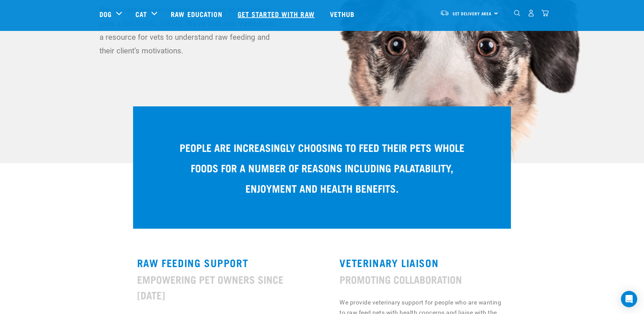 The height and width of the screenshot is (314, 644). I want to click on div: Open Intercom Messenger, so click(629, 299).